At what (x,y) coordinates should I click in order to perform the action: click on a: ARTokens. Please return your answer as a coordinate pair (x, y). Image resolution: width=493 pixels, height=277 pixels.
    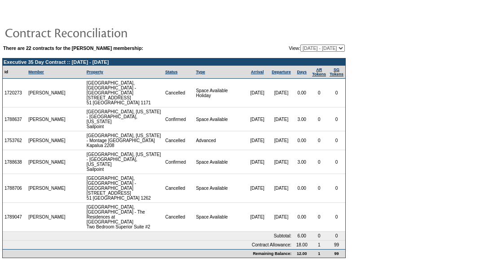
    Looking at the image, I should click on (319, 72).